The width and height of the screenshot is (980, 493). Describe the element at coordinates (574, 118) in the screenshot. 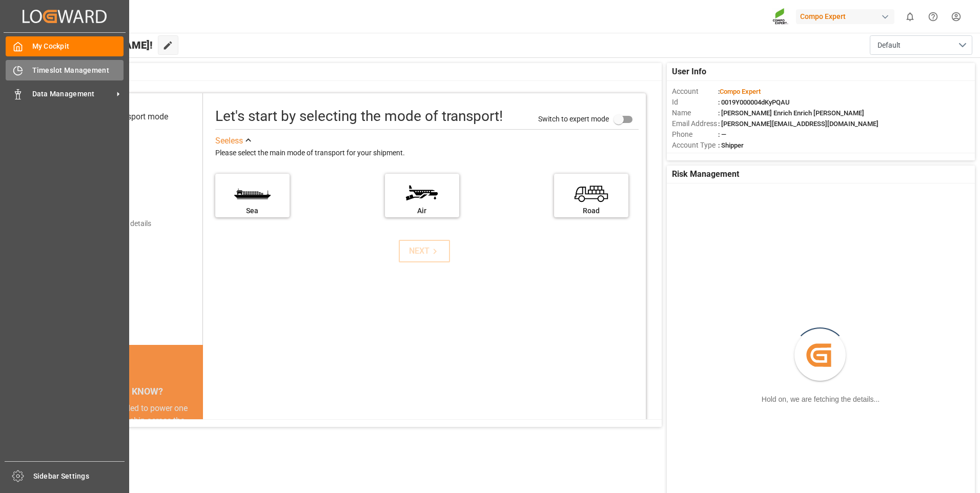

I see `span: Switch to expert mode` at that location.